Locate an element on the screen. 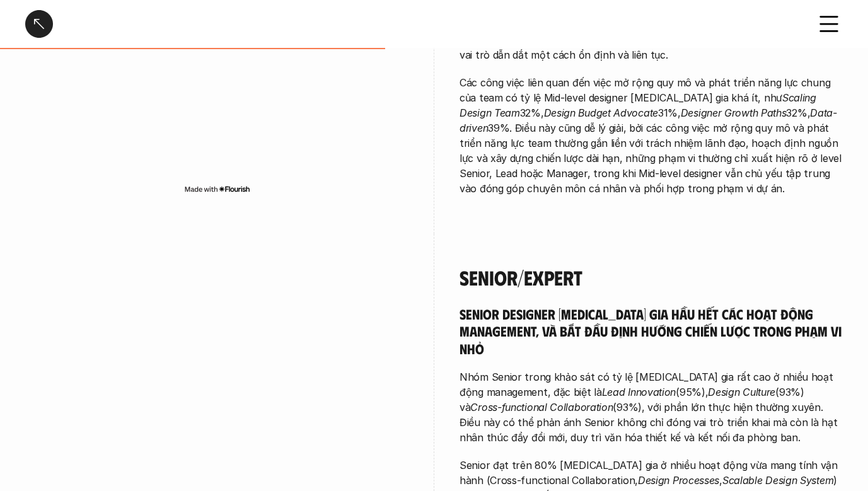 The image size is (868, 491). em: Scalable Design System is located at coordinates (778, 480).